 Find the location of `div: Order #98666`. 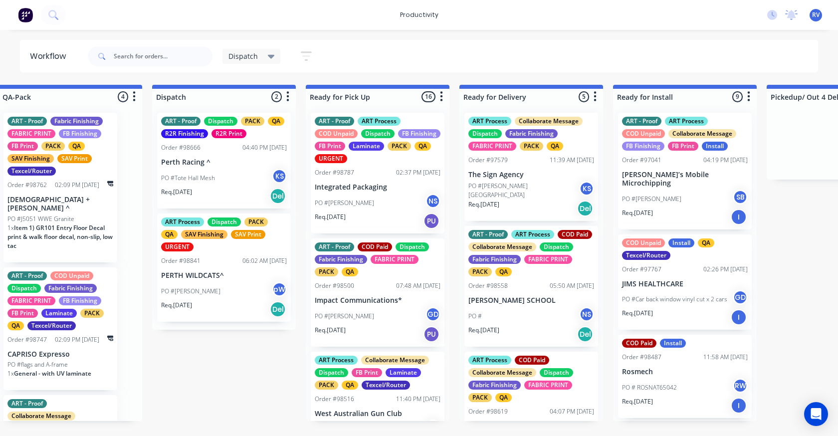

div: Order #98666 is located at coordinates (181, 148).